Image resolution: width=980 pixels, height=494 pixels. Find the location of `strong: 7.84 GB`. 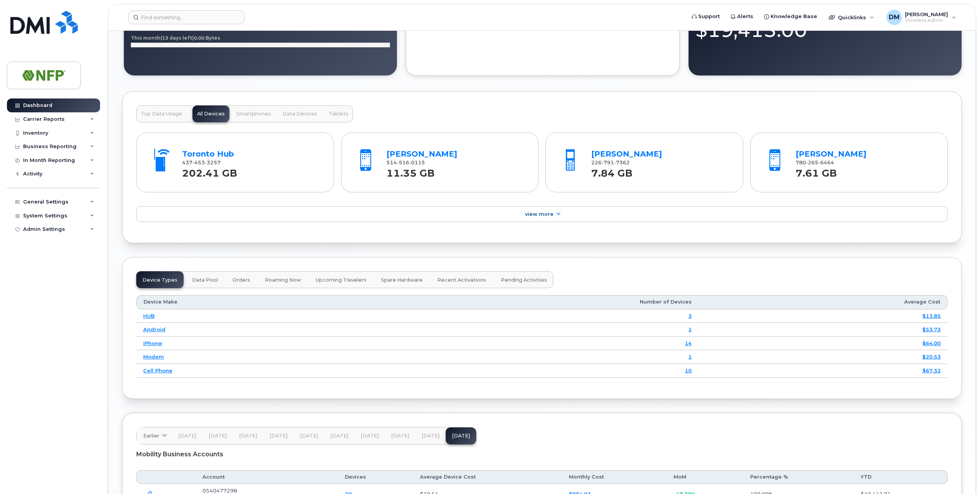

strong: 7.84 GB is located at coordinates (612, 171).